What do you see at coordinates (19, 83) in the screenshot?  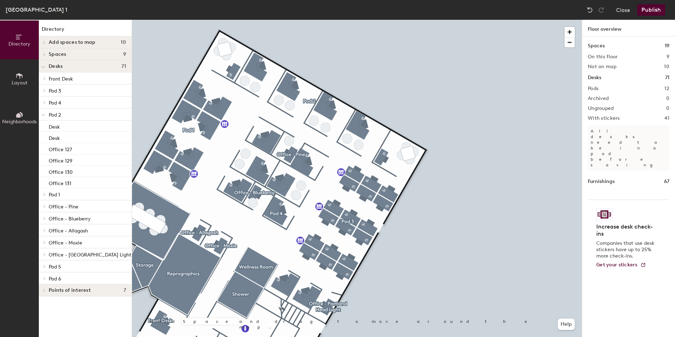 I see `span: Layout` at bounding box center [19, 83].